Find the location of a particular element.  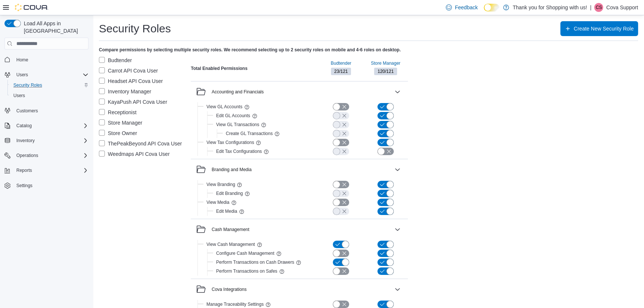

span: CS is located at coordinates (598, 7).